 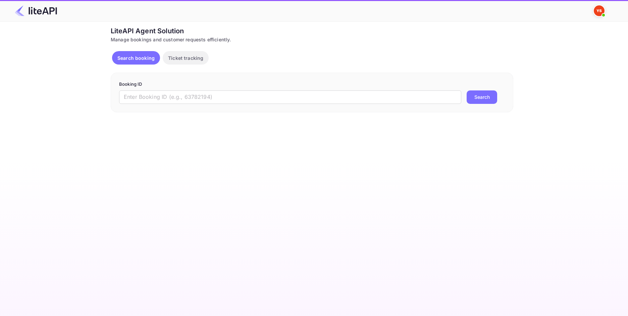 What do you see at coordinates (136, 58) in the screenshot?
I see `p: Search booking` at bounding box center [136, 58].